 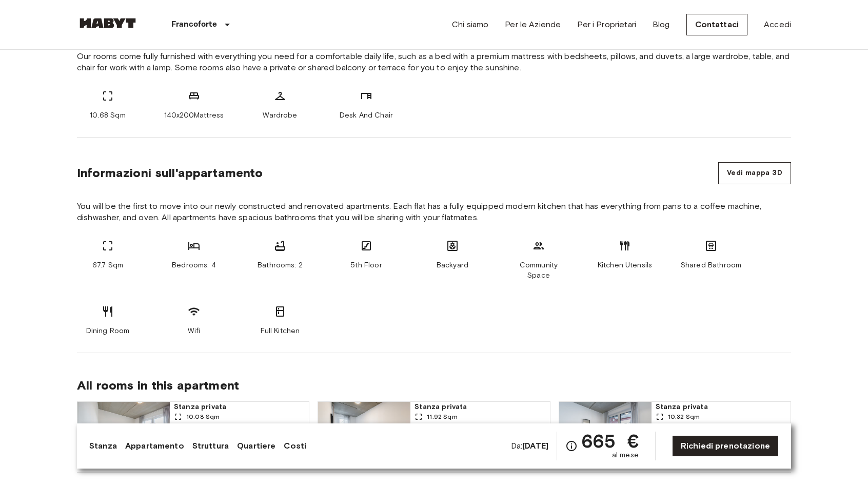 What do you see at coordinates (539, 271) in the screenshot?
I see `span: Community Space` at bounding box center [539, 271].